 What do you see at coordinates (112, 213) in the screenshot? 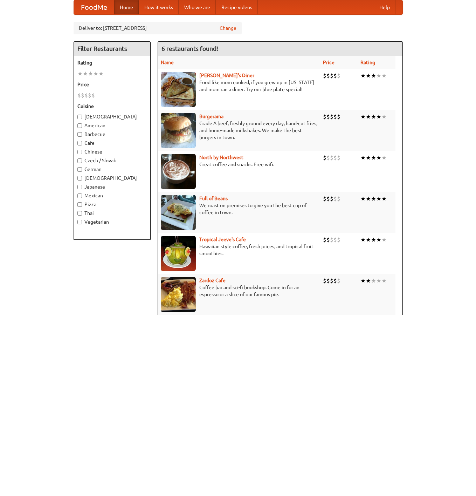
I see `label: Thai` at bounding box center [112, 213].